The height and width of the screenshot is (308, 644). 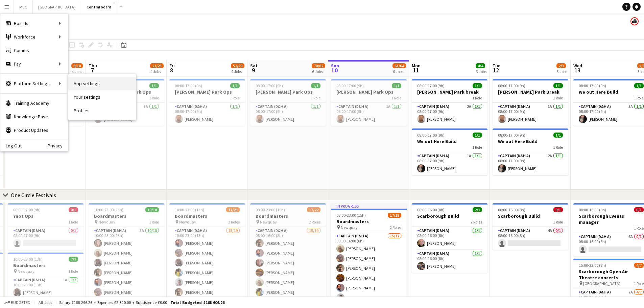 I want to click on span: 0/1, so click(x=639, y=209).